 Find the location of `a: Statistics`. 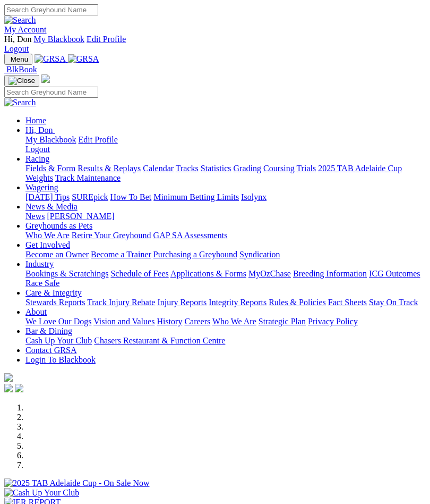

a: Statistics is located at coordinates (216, 168).